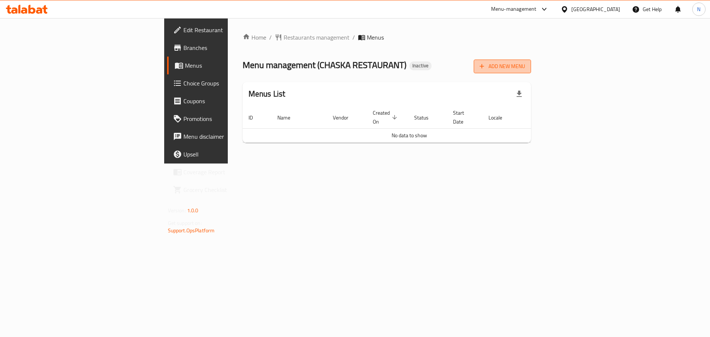  Describe the element at coordinates (193, 210) in the screenshot. I see `span: 1.0.0` at that location.